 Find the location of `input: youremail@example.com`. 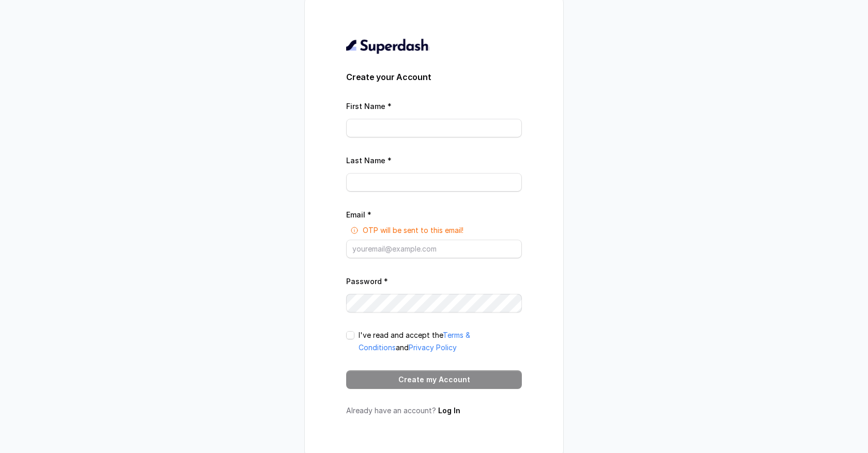

input: youremail@example.com is located at coordinates (434, 249).